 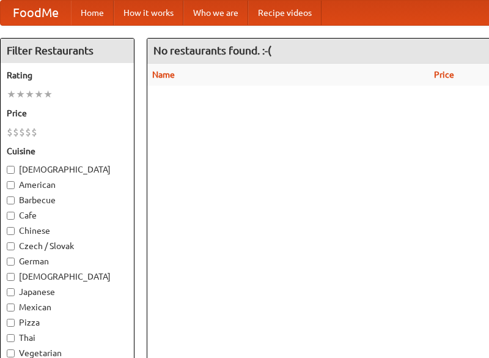 I want to click on input: Mexican, so click(x=10, y=307).